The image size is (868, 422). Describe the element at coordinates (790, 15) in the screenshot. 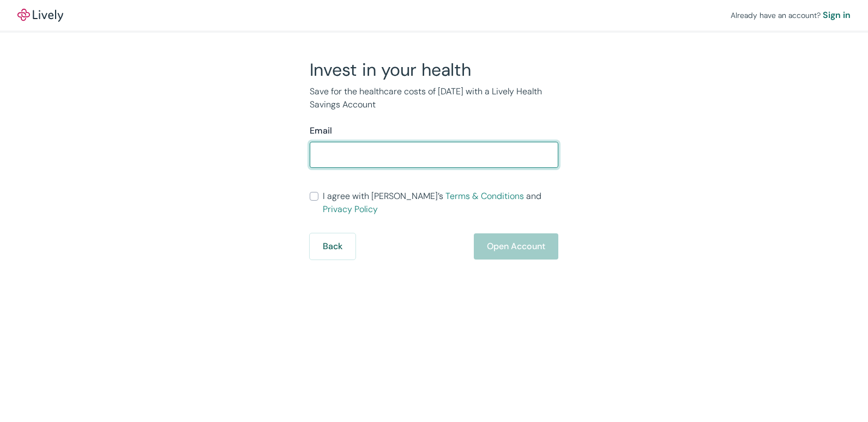

I see `div: Already have an account?` at that location.